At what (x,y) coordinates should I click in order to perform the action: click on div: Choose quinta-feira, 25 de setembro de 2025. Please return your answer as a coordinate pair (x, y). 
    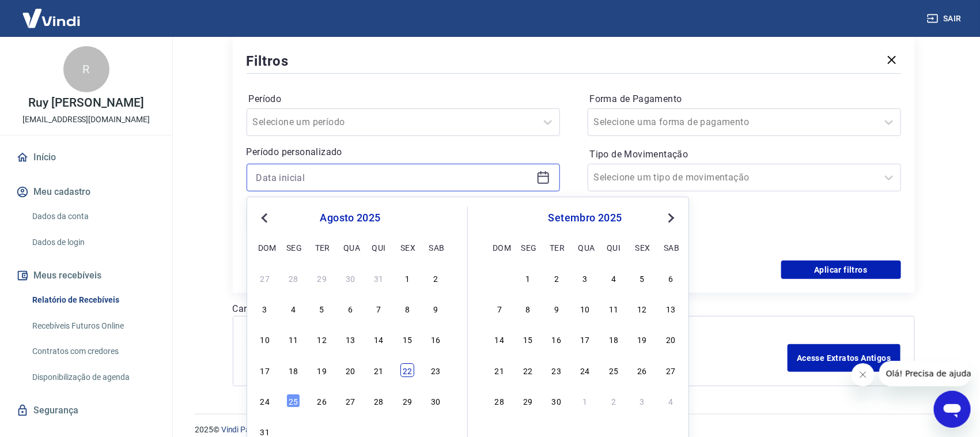
    Looking at the image, I should click on (613, 370).